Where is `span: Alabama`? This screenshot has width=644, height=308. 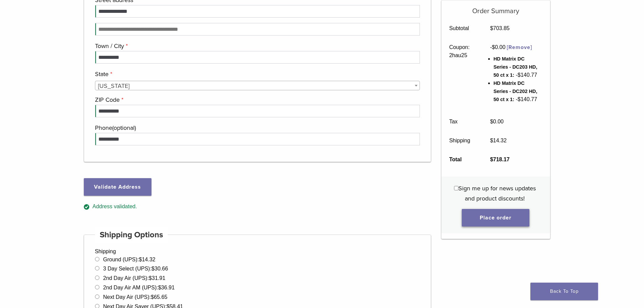
span: Alabama is located at coordinates (258, 86).